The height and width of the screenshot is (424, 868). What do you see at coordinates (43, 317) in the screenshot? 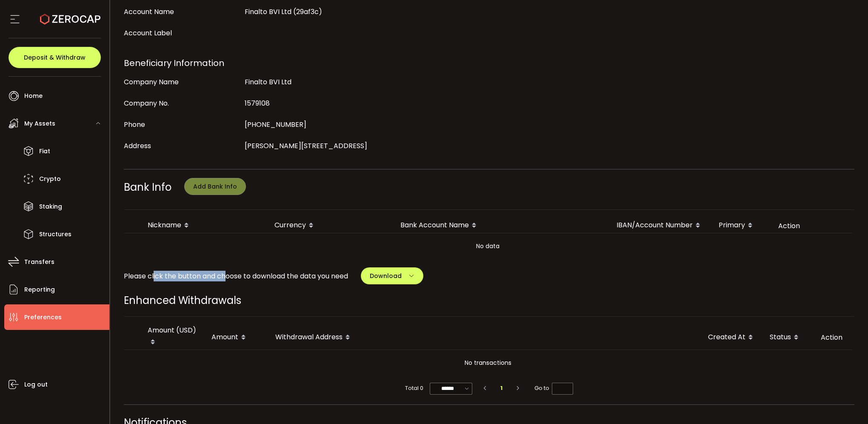
I see `span: Preferences` at bounding box center [43, 317].